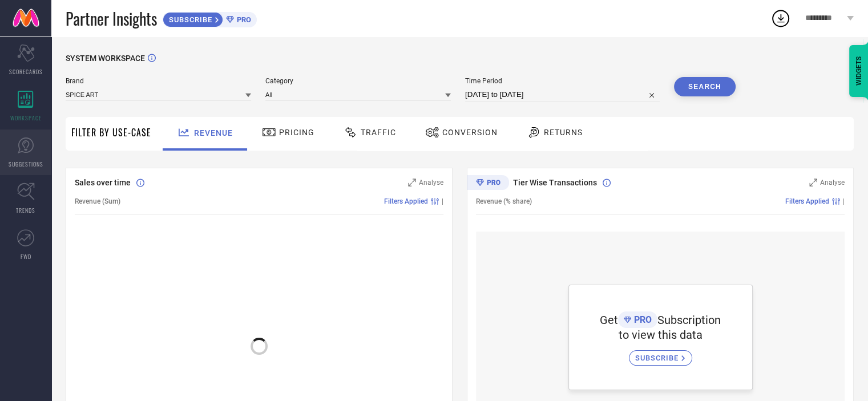 This screenshot has height=401, width=868. Describe the element at coordinates (563, 132) in the screenshot. I see `span: Returns` at that location.